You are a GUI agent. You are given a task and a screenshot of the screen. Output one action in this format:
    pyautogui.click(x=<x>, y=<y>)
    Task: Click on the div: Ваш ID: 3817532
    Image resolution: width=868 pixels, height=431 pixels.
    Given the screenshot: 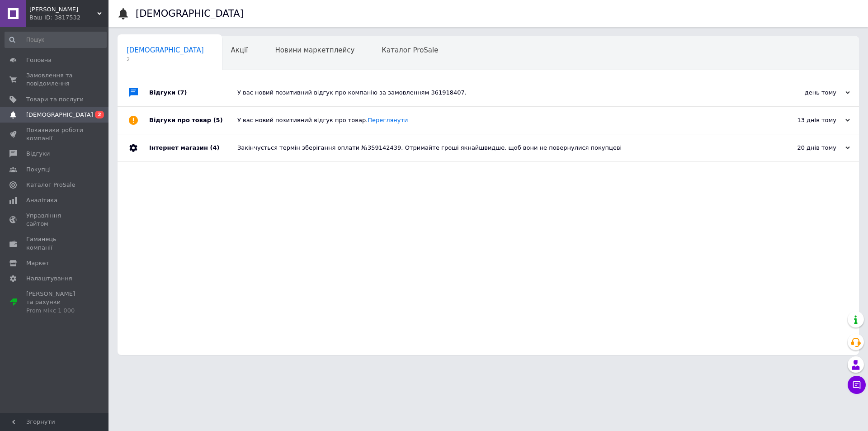 What is the action you would take?
    pyautogui.click(x=69, y=18)
    